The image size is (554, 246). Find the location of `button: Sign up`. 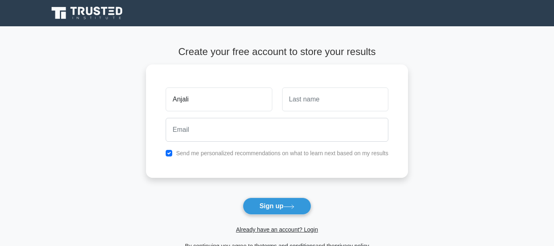

button: Sign up is located at coordinates (277, 206).